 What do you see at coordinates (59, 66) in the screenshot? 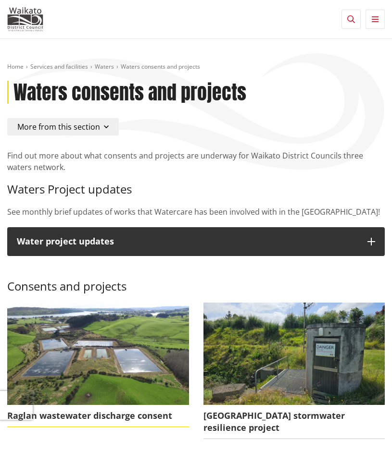
I see `a: Services and facilities` at bounding box center [59, 66].